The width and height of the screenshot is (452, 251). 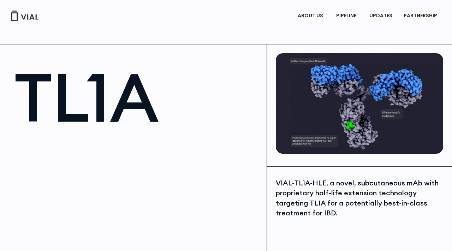 What do you see at coordinates (311, 16) in the screenshot?
I see `a: ABOUT USMenu Toggle` at bounding box center [311, 16].